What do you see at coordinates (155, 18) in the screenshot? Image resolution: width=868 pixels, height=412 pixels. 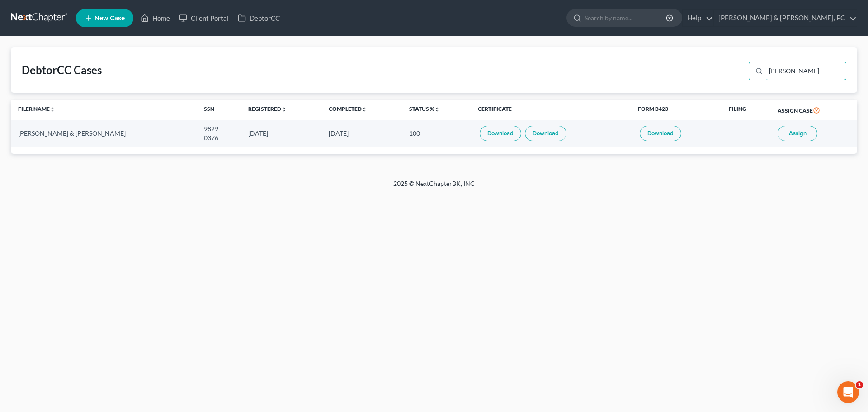 I see `a: Home` at bounding box center [155, 18].